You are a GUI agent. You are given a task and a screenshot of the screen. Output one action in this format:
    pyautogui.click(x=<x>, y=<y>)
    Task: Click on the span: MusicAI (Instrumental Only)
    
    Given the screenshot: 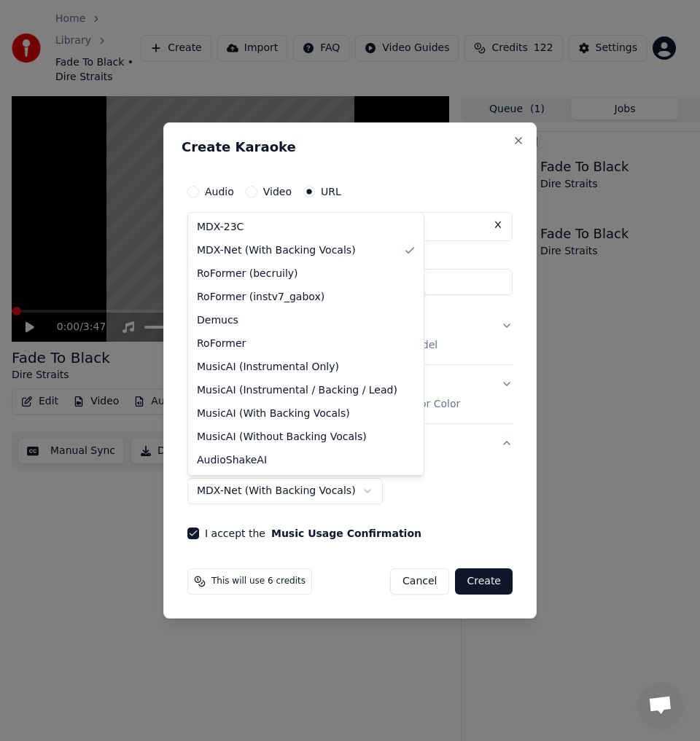 What is the action you would take?
    pyautogui.click(x=268, y=368)
    